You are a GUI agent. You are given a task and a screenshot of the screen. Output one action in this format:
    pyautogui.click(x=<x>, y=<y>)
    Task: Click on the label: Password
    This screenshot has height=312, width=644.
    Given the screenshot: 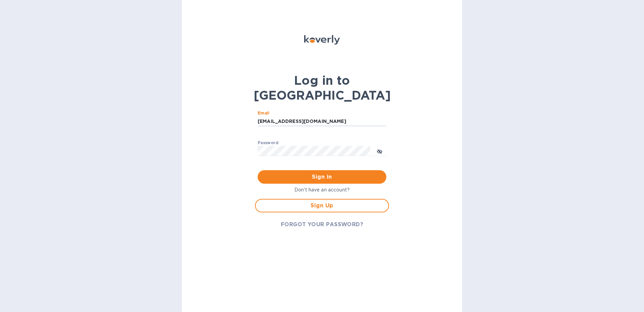 What is the action you would take?
    pyautogui.click(x=268, y=143)
    